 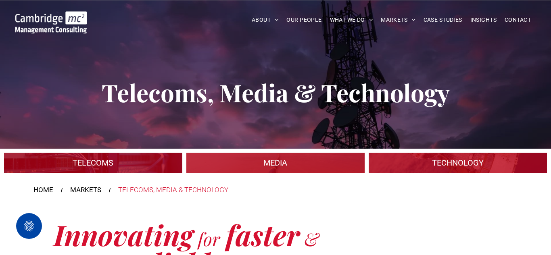 I want to click on a: Your Business Transformed | Cambridge Management Consulting, so click(x=51, y=17).